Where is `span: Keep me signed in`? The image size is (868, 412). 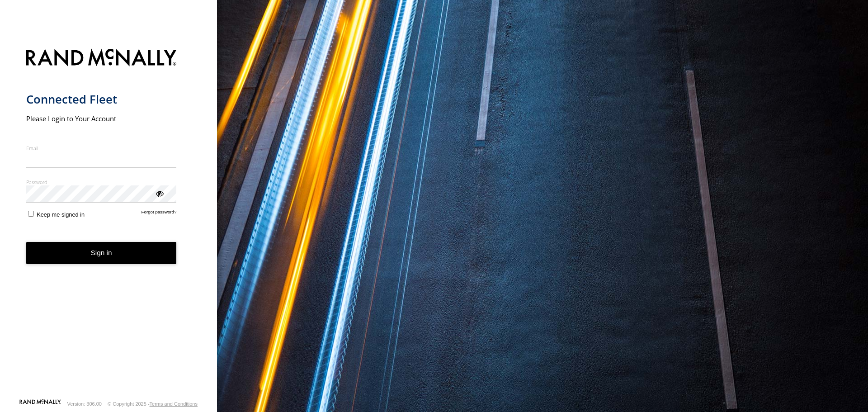 span: Keep me signed in is located at coordinates (60, 214).